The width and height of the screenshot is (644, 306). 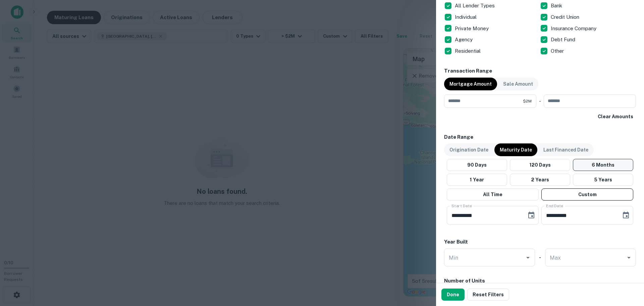 I want to click on p: Individual, so click(x=466, y=17).